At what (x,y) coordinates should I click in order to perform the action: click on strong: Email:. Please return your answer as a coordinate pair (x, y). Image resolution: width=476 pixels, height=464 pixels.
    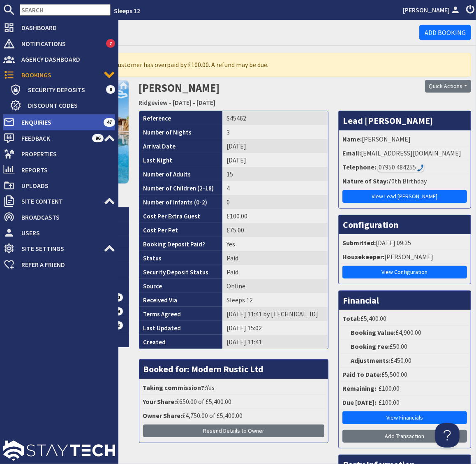
    Looking at the image, I should click on (352, 153).